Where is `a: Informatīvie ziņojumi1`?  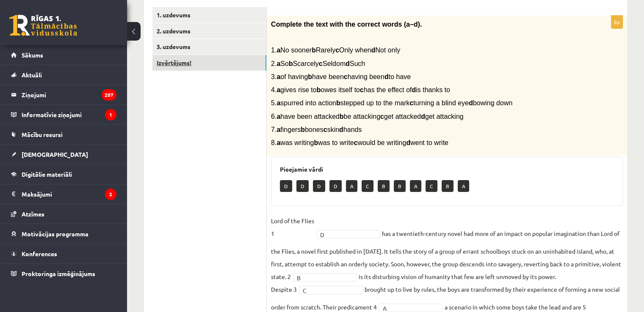 a: Informatīvie ziņojumi1 is located at coordinates (64, 115).